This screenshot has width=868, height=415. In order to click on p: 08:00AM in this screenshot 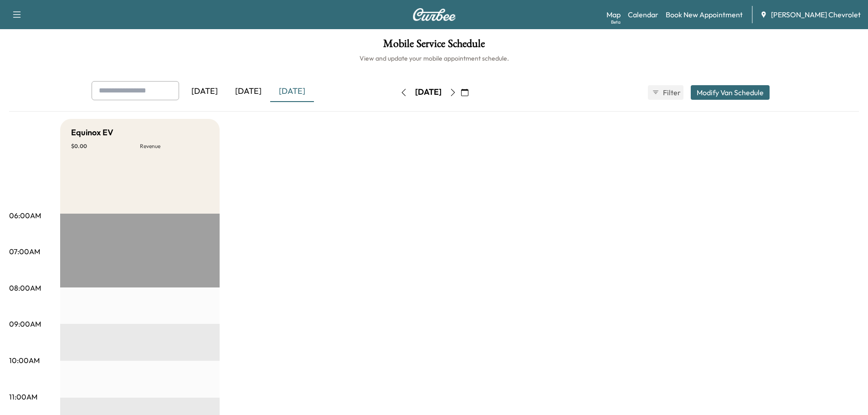, I will do `click(25, 288)`.